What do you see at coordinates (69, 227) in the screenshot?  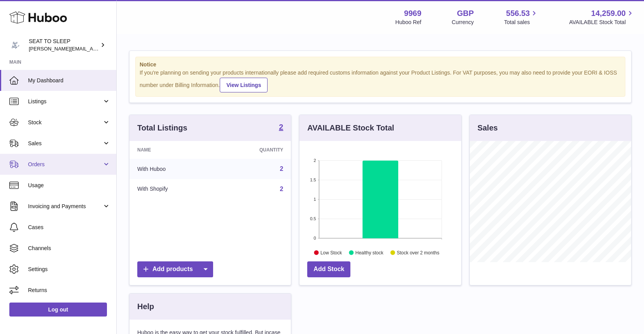 I see `span: Cases` at bounding box center [69, 227].